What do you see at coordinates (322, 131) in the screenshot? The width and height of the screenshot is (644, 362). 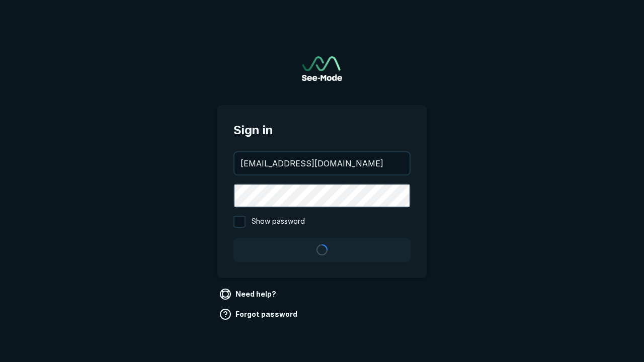 I see `span: Sign in` at bounding box center [322, 131].